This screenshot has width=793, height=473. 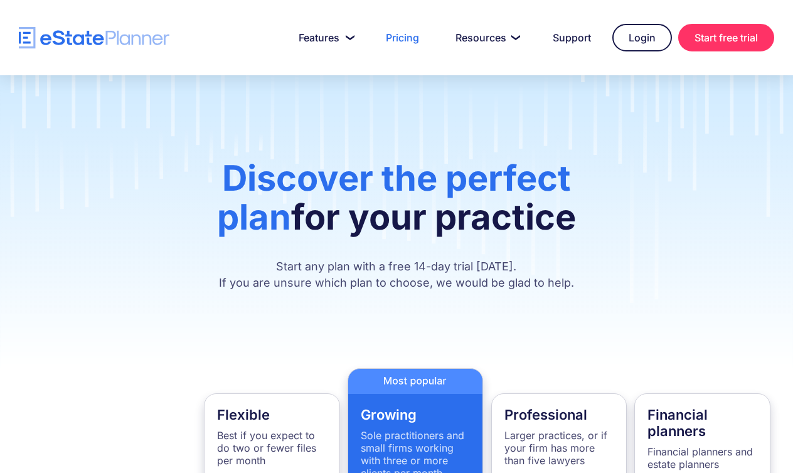 What do you see at coordinates (572, 38) in the screenshot?
I see `a: Support` at bounding box center [572, 38].